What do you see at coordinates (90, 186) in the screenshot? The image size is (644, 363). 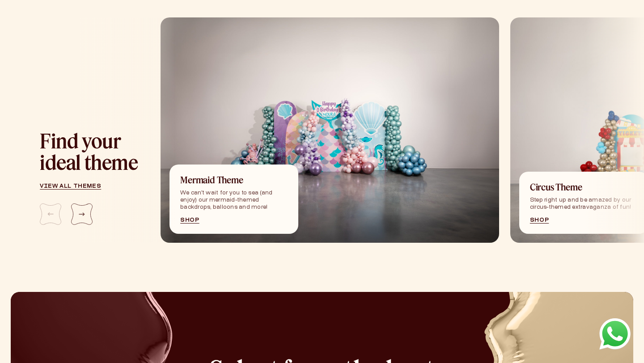 I see `a: view all themes` at bounding box center [90, 186].